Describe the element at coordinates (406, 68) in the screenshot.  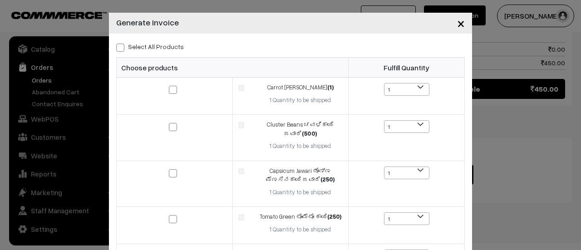
I see `th: Fulfill Quantity` at that location.